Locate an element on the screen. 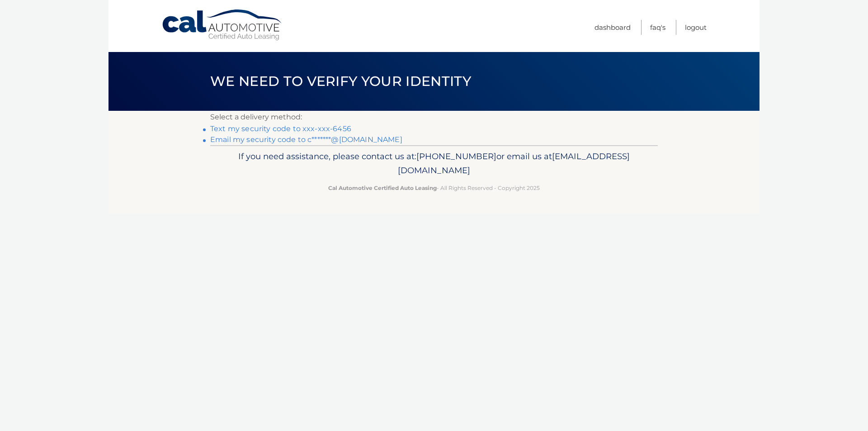  a: Logout is located at coordinates (696, 27).